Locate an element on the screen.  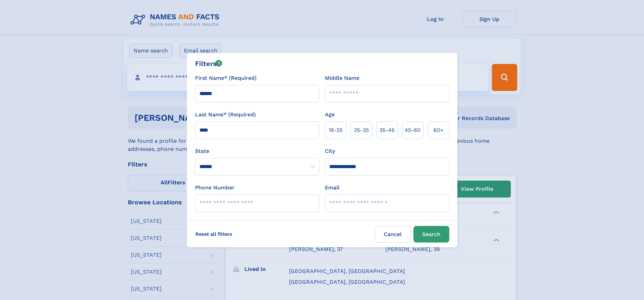
label: Middle Name is located at coordinates (342, 78).